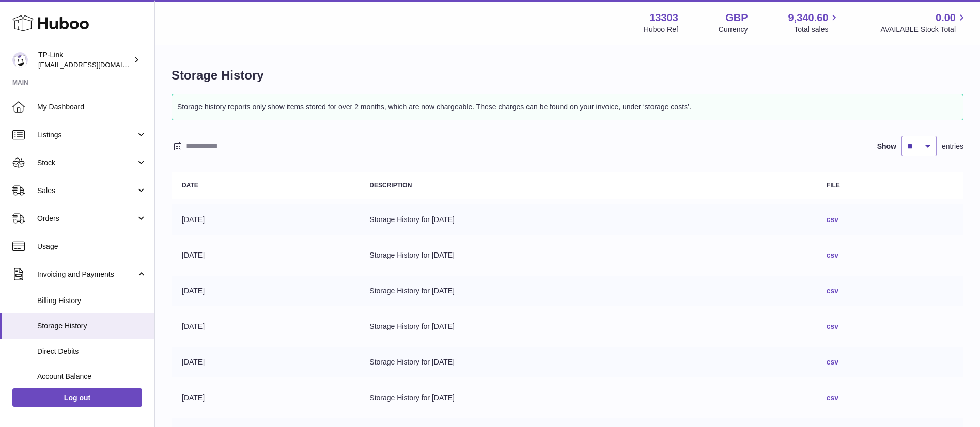  I want to click on span: Orders, so click(87, 218).